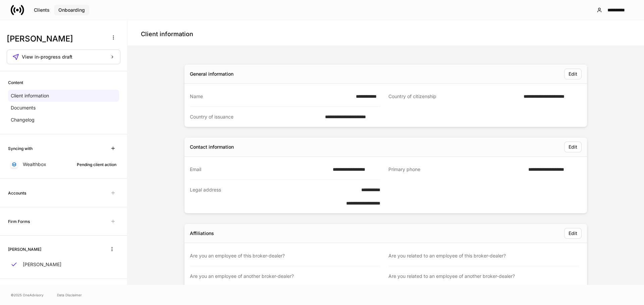 The image size is (644, 305). I want to click on span: © 2025 OneAdvisory, so click(27, 295).